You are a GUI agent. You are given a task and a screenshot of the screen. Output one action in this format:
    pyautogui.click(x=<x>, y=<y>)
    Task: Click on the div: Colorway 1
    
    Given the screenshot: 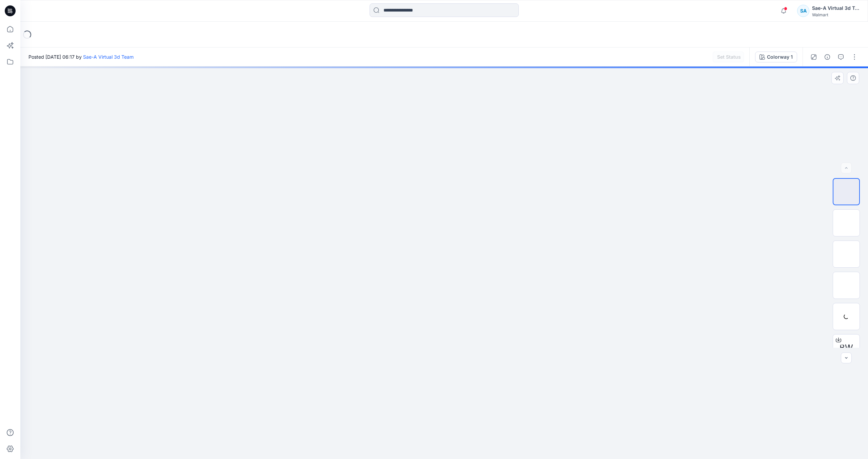 What is the action you would take?
    pyautogui.click(x=779, y=57)
    